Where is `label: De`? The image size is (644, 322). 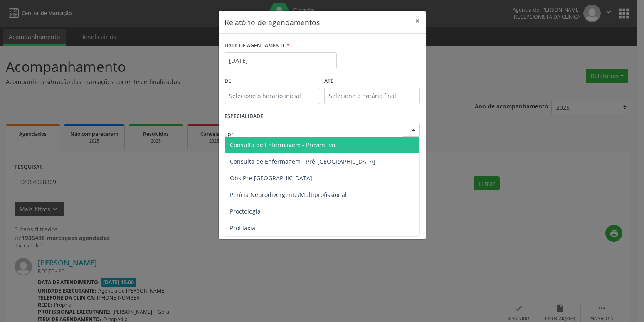 label: De is located at coordinates (273, 81).